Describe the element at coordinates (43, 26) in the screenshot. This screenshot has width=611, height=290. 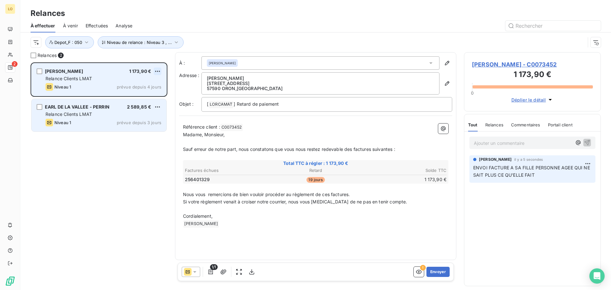
I see `span: À effectuer` at that location.